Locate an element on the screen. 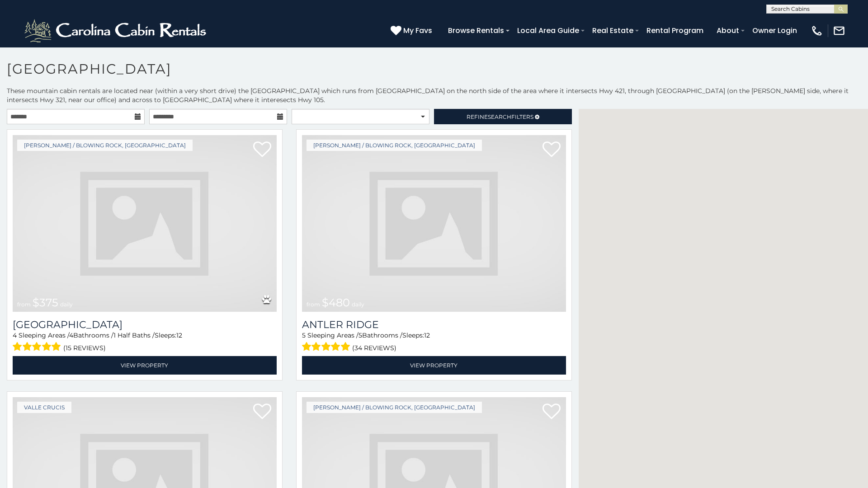 Image resolution: width=868 pixels, height=488 pixels. a: Real Estate is located at coordinates (612, 30).